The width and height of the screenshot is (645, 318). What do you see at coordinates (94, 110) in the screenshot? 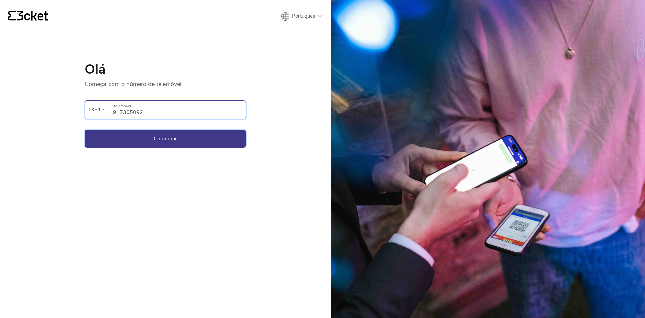
I see `div: +351` at bounding box center [94, 110].